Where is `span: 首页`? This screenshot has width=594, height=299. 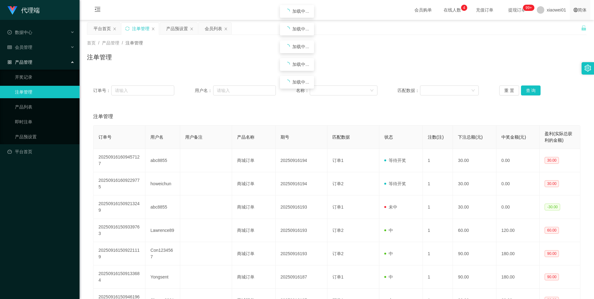 span: 首页 is located at coordinates (91, 43).